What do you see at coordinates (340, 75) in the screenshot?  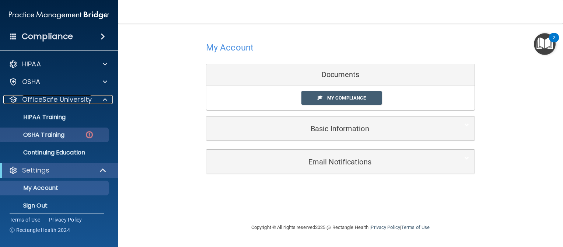 I see `div: Documents` at bounding box center [340, 75].